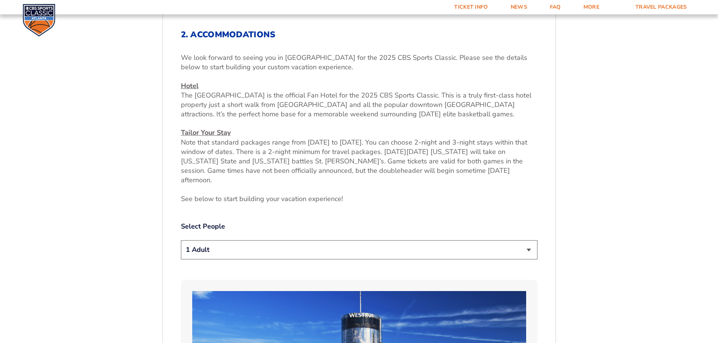 The height and width of the screenshot is (343, 718). What do you see at coordinates (359, 199) in the screenshot?
I see `p: See below to start building your vacation experience!` at bounding box center [359, 199].